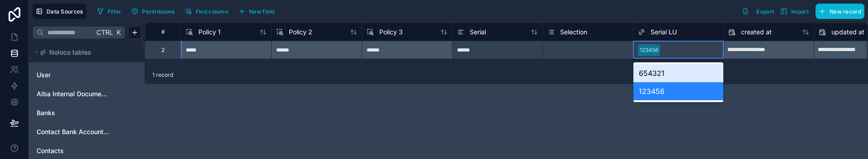  I want to click on span: Policy 2, so click(301, 32).